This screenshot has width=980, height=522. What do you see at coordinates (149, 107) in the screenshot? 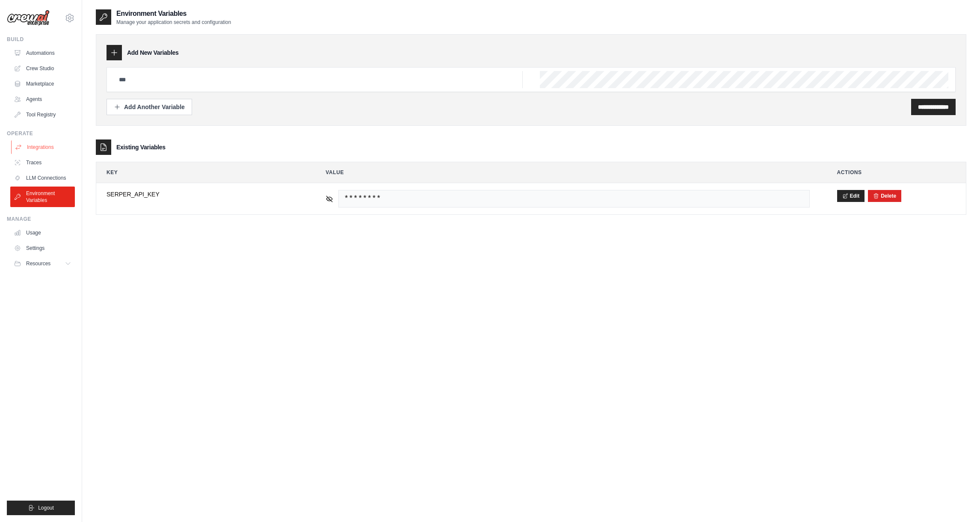
I see `button: Add Another Variable` at bounding box center [149, 107].